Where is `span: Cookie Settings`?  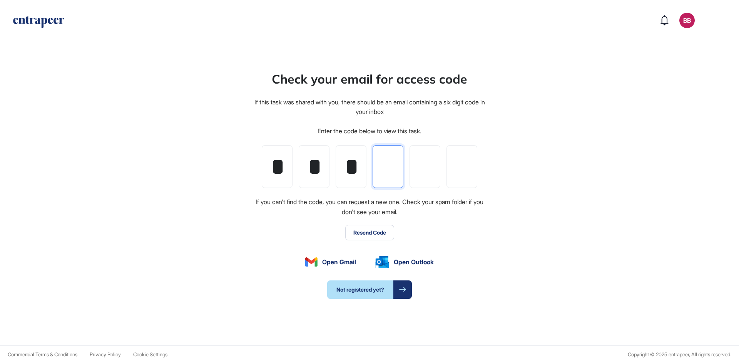
span: Cookie Settings is located at coordinates (150, 354).